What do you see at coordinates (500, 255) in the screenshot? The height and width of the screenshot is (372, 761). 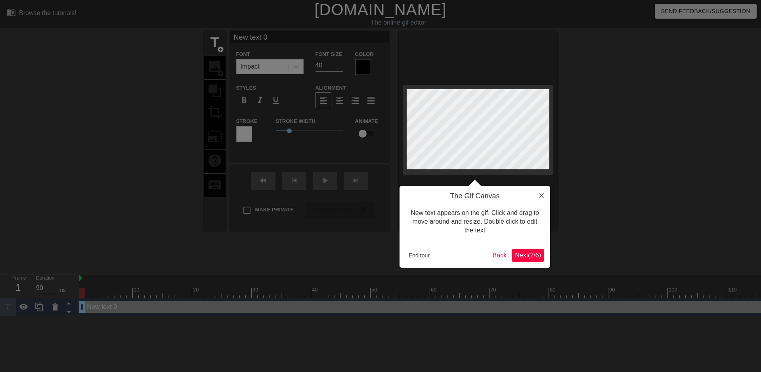 I see `button: Back` at bounding box center [500, 255].